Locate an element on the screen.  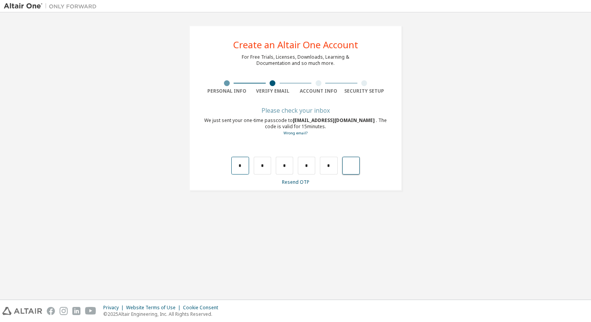
div: For Free Trials, Licenses, Downloads, Learning & Documentation and so much more. is located at coordinates (295, 60).